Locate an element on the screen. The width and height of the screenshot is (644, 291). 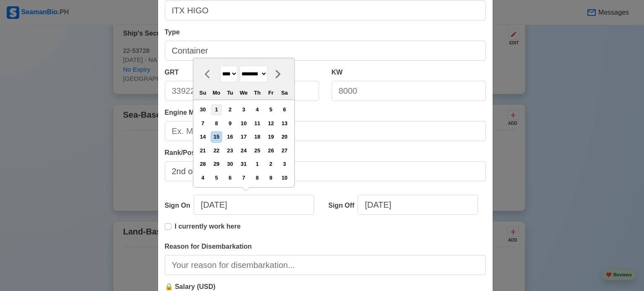
p: I currently work here is located at coordinates (208, 227).